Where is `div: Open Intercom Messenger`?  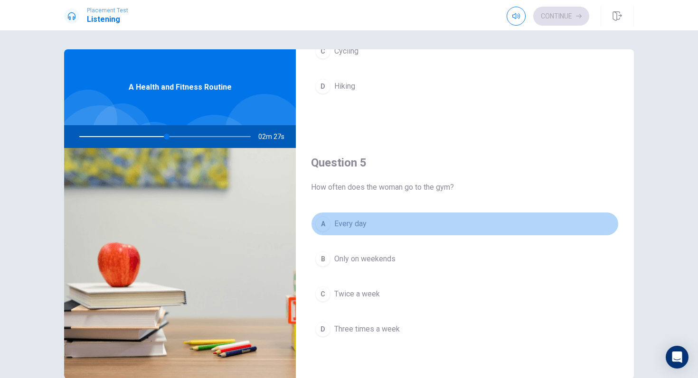
div: Open Intercom Messenger is located at coordinates (677, 358).